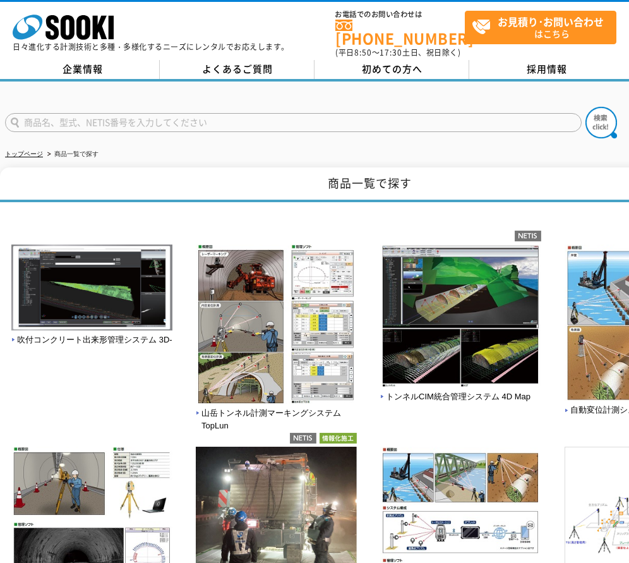 This screenshot has width=629, height=563. I want to click on img: 吹付コンクリート出来形管理システム 3D-, so click(92, 289).